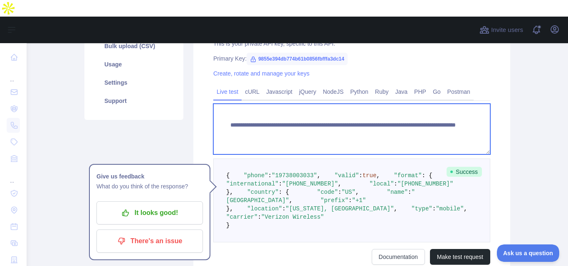  I want to click on a: Bulk upload (CSV), so click(134, 46).